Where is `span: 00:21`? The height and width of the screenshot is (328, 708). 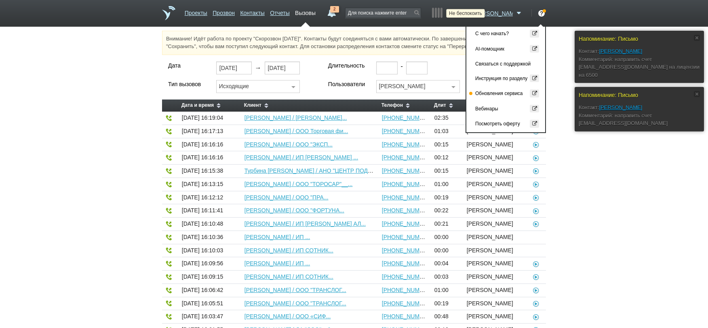
span: 00:21 is located at coordinates (447, 224).